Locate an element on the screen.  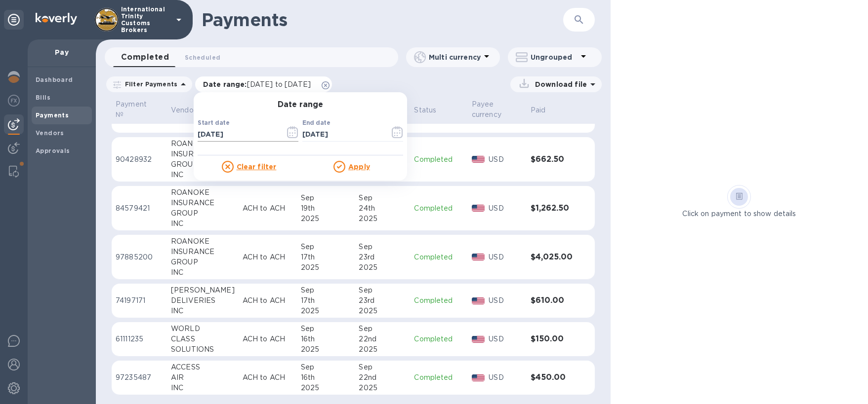
h3: $4,025.00 is located at coordinates (553, 257).